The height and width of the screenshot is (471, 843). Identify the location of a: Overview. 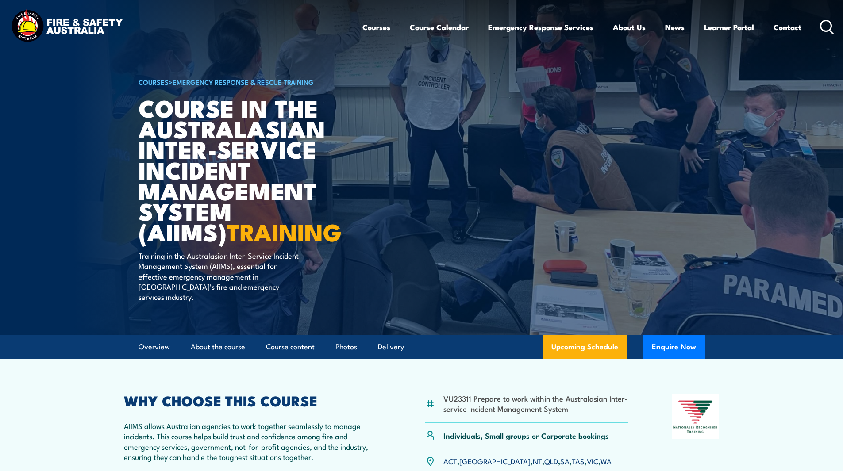
(154, 347).